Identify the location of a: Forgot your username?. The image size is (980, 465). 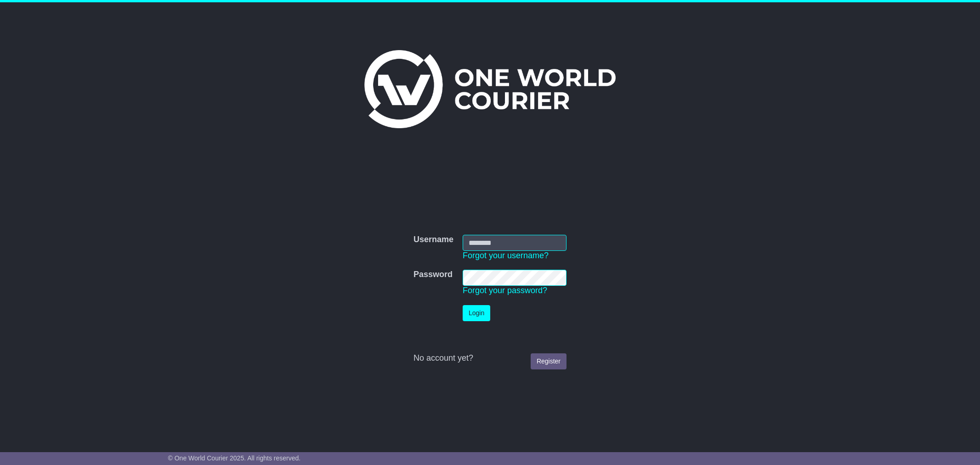
(505, 256).